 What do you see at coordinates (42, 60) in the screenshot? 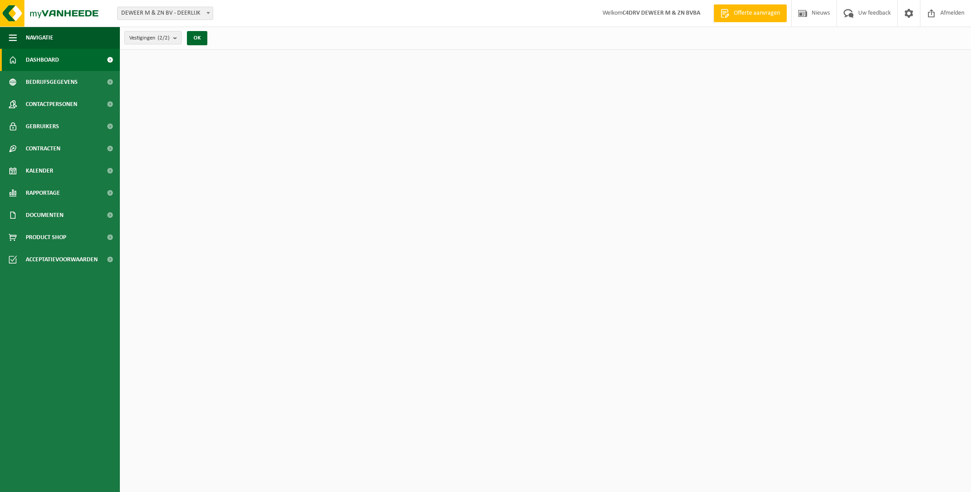
I see `span: Dashboard` at bounding box center [42, 60].